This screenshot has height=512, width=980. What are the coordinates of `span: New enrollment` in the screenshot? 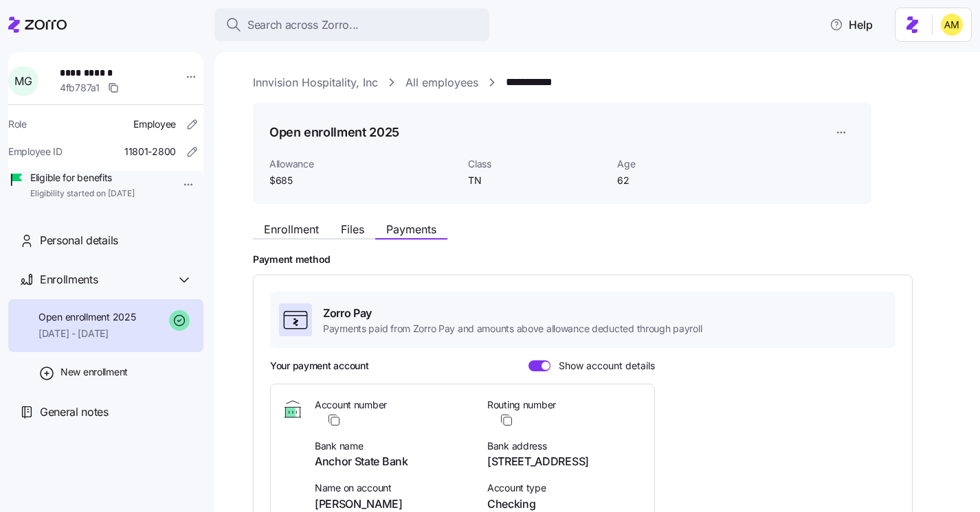 It's located at (94, 372).